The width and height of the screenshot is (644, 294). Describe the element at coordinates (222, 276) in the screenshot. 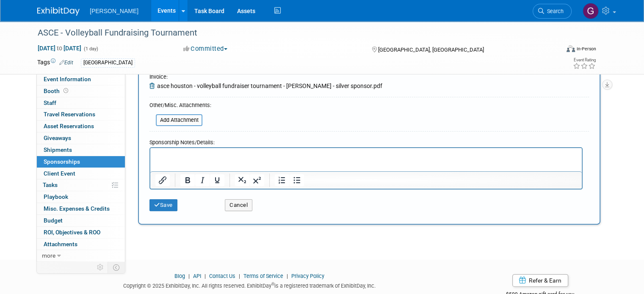

I see `a: Contact Us` at that location.